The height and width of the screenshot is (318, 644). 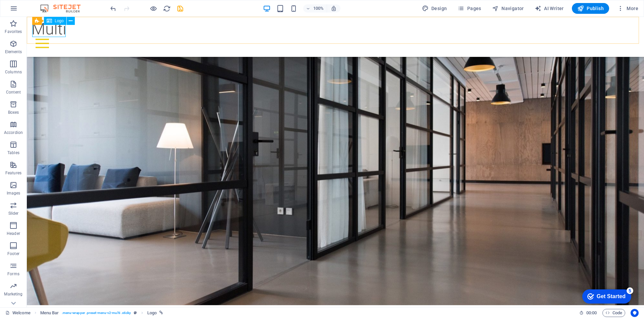 What do you see at coordinates (13, 254) in the screenshot?
I see `p: Footer` at bounding box center [13, 254].